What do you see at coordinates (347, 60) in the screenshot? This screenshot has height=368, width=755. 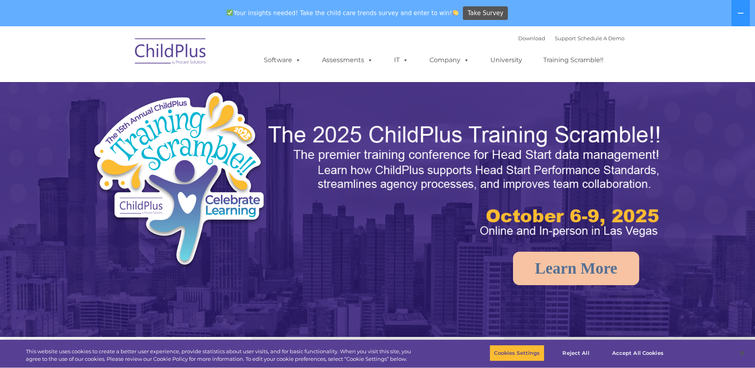 I see `a: Assessments` at bounding box center [347, 60].